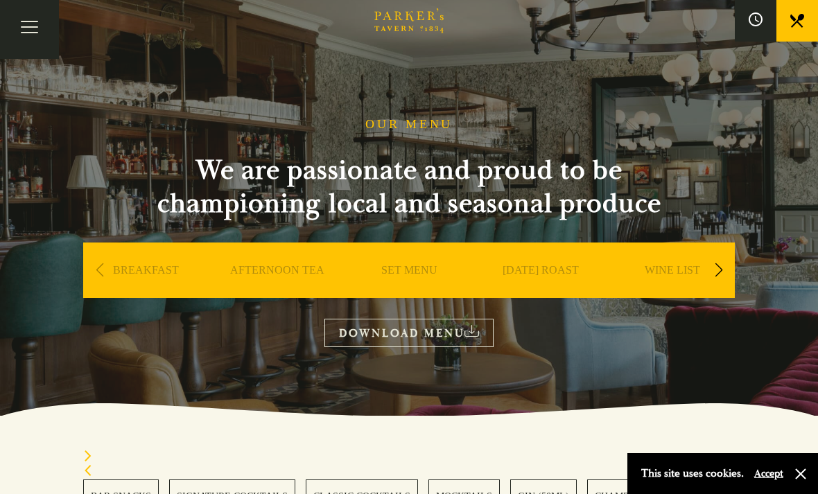 The width and height of the screenshot is (818, 494). I want to click on div: 1 / 9, so click(146, 291).